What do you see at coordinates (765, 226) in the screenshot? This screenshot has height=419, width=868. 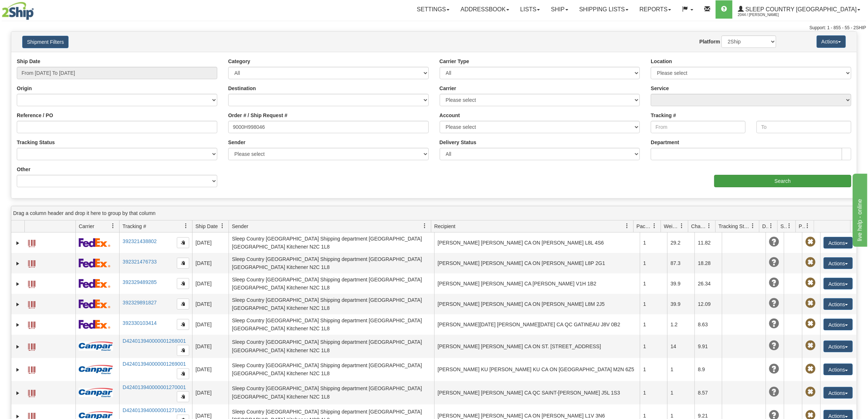 I see `span: Delivery Status` at bounding box center [765, 226].